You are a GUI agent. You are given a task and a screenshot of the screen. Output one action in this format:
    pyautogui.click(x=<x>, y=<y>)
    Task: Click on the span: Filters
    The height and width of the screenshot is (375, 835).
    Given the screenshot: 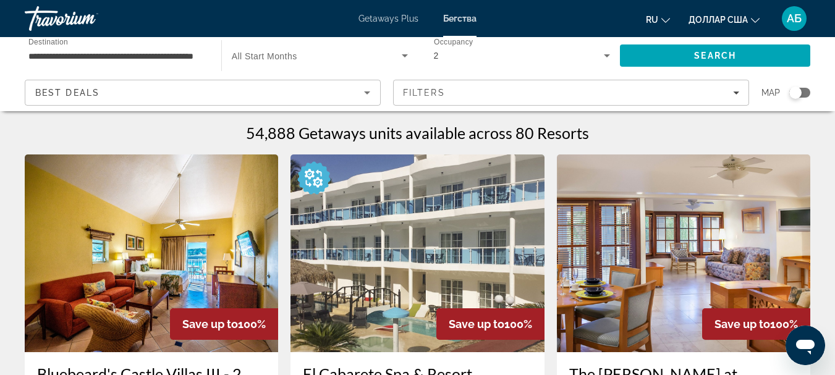 What is the action you would take?
    pyautogui.click(x=424, y=93)
    